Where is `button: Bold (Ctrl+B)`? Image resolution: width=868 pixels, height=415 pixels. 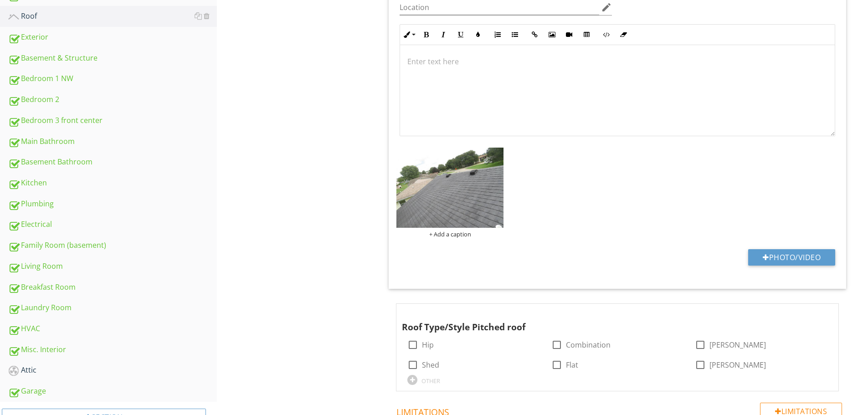 button: Bold (Ctrl+B) is located at coordinates (426, 34).